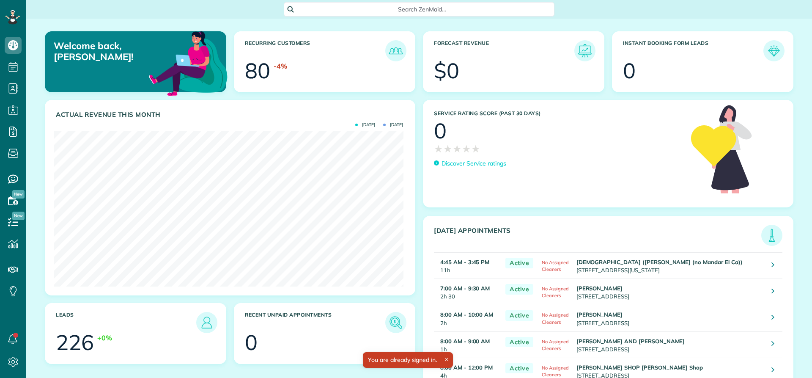 The width and height of the screenshot is (812, 378). I want to click on td: 1h, so click(467, 344).